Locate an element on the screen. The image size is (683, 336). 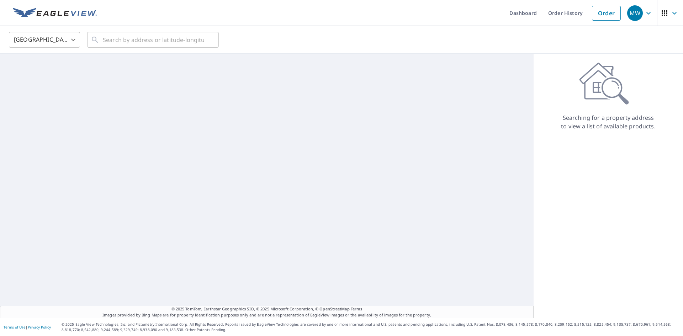
a: OpenStreetMap is located at coordinates (335, 309).